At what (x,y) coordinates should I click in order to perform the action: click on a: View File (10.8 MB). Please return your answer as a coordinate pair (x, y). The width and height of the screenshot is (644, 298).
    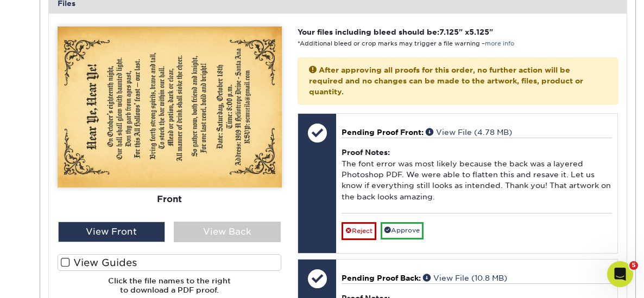
    Looking at the image, I should click on (465, 278).